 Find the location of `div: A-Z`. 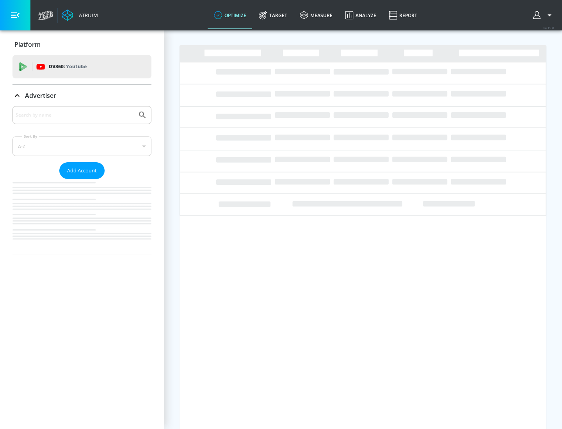

div: A-Z is located at coordinates (82, 146).